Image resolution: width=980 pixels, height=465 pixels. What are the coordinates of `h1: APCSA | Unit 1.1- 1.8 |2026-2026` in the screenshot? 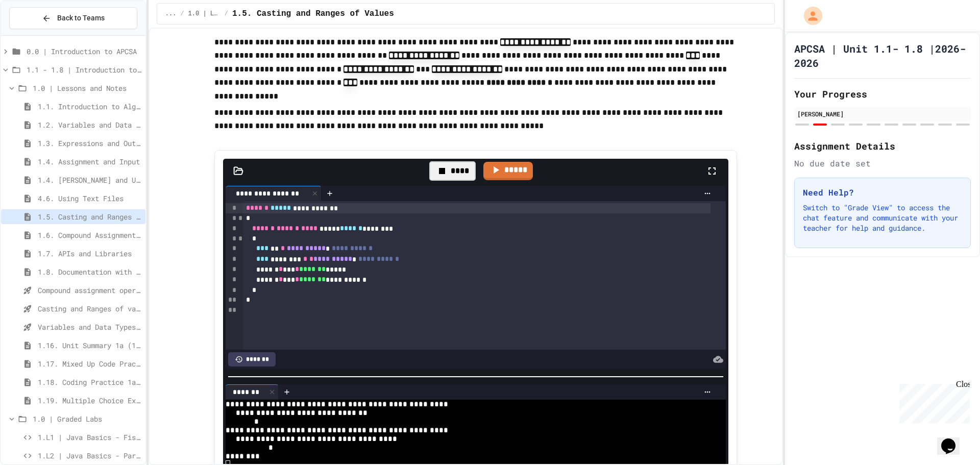 It's located at (882, 55).